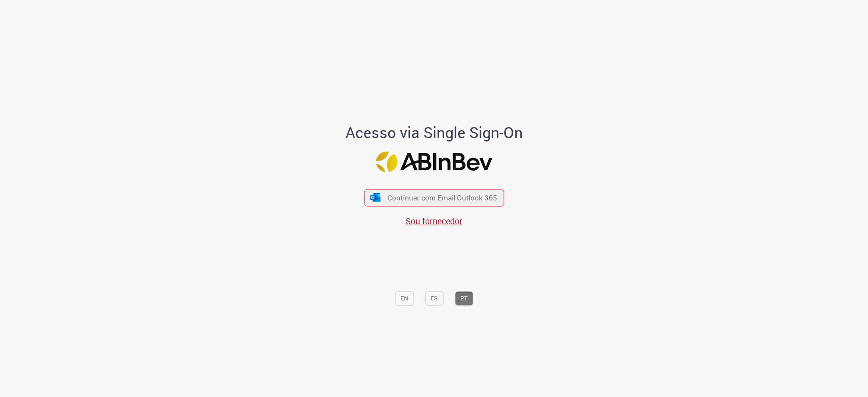 This screenshot has height=397, width=868. I want to click on button: EN, so click(404, 299).